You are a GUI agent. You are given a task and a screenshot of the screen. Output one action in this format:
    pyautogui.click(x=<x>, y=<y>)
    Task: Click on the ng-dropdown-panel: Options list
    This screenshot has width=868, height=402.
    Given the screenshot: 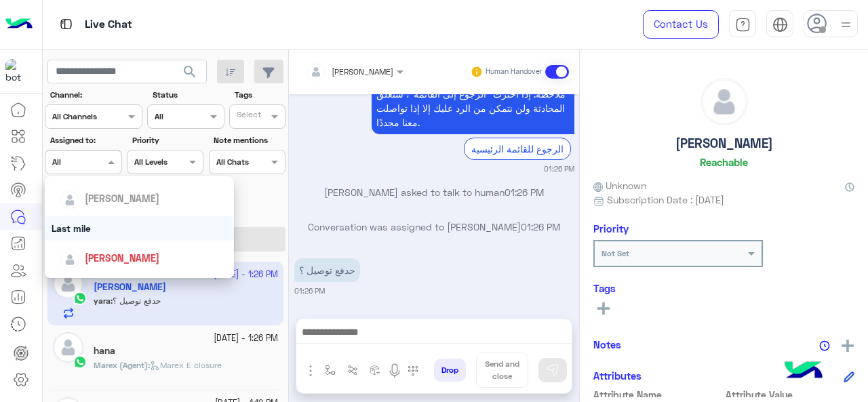 What is the action you would take?
    pyautogui.click(x=140, y=227)
    